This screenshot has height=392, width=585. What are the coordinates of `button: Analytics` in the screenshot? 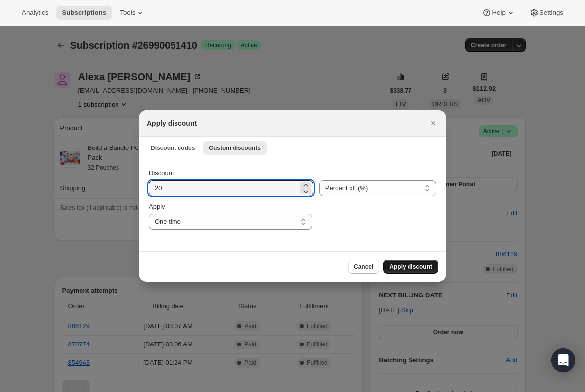 It's located at (34, 13).